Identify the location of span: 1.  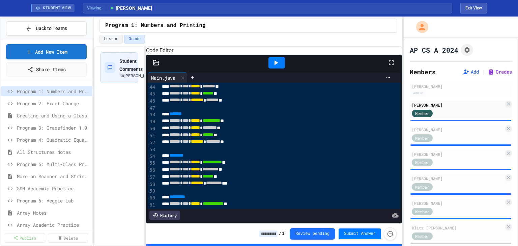
(283, 234).